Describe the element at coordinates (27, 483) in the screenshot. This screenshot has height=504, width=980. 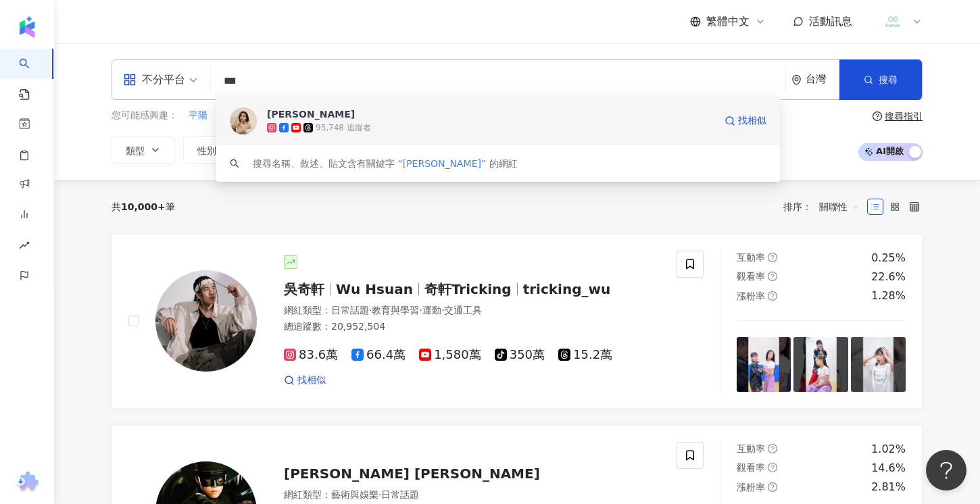
I see `img: chrome extension` at that location.